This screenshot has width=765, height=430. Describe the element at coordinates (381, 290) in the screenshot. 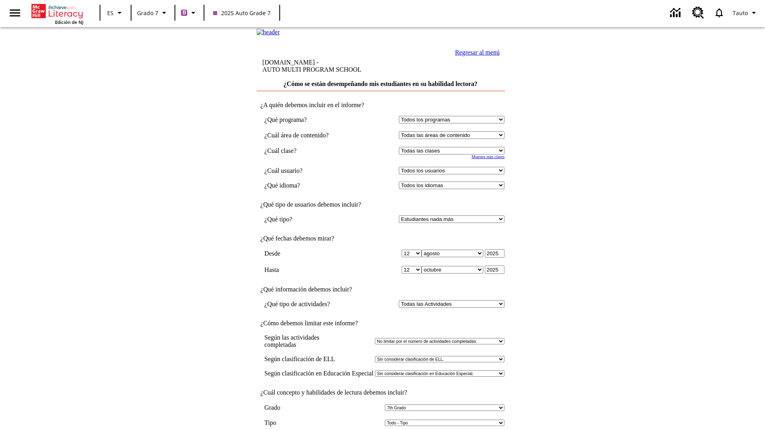

I see `td: ¿Qué información debemos incluir?` at that location.